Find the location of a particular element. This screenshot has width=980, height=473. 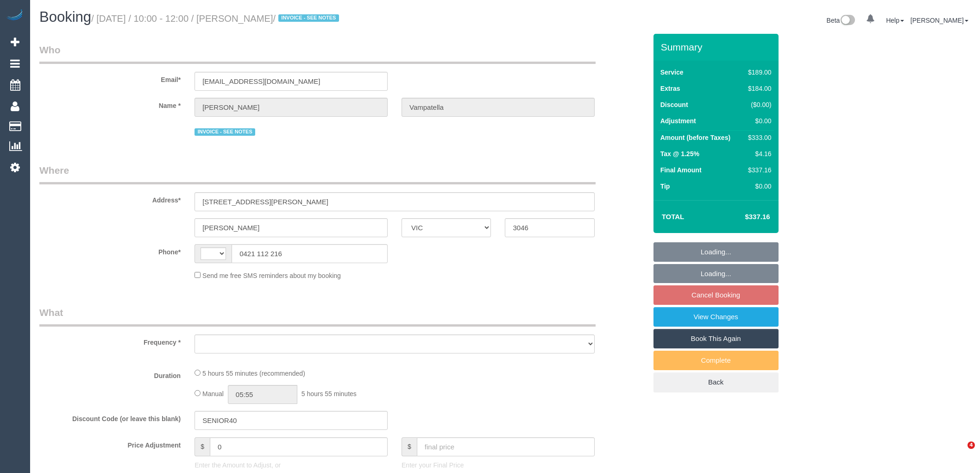

a: Back is located at coordinates (716, 382).